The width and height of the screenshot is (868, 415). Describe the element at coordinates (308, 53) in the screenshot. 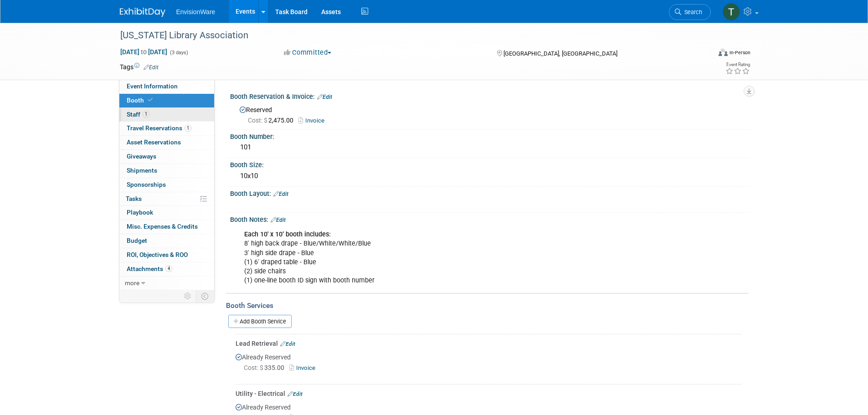

I see `button: Committed` at that location.